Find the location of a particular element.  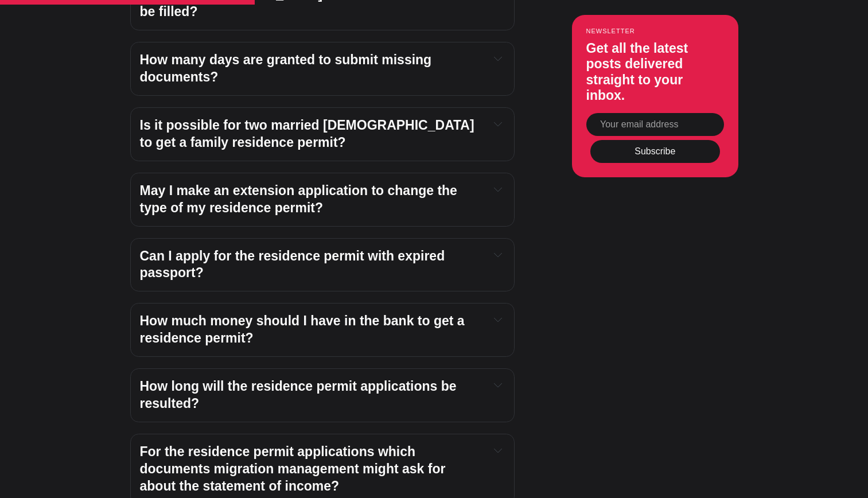

input: Your email address is located at coordinates (655, 125).